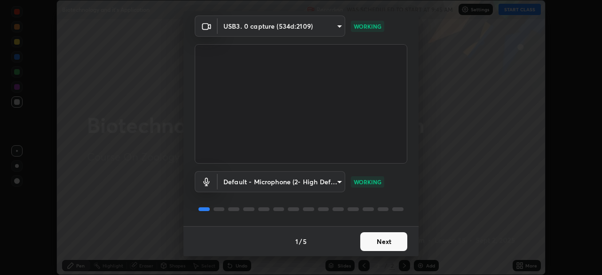  Describe the element at coordinates (384, 242) in the screenshot. I see `button: Next` at that location.